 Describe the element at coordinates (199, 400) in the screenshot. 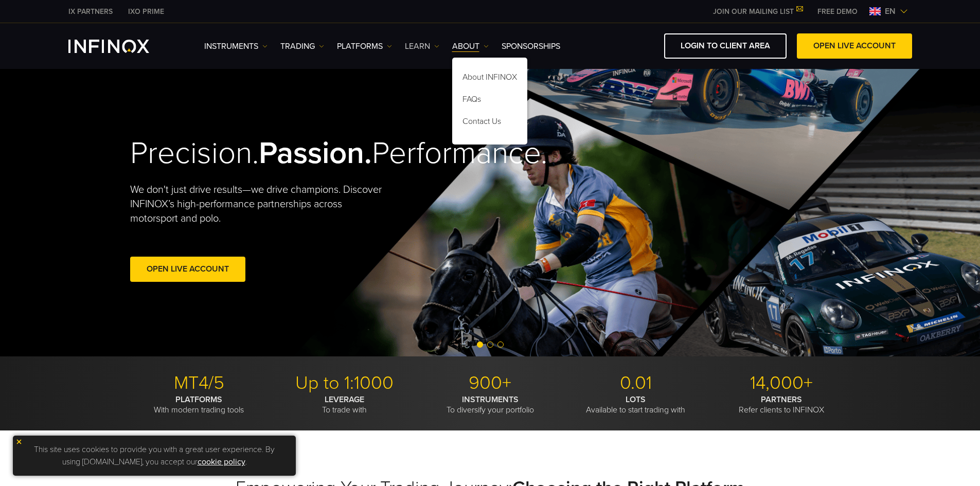

I see `strong: PLATFORMS` at that location.